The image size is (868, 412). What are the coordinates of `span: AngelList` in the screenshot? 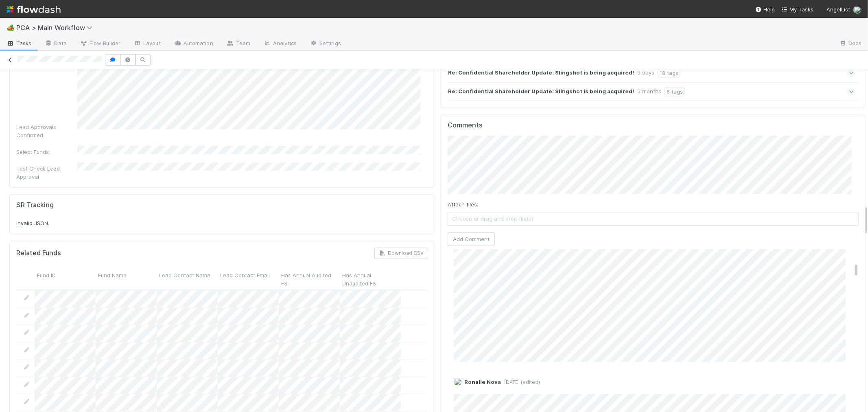 It's located at (839, 9).